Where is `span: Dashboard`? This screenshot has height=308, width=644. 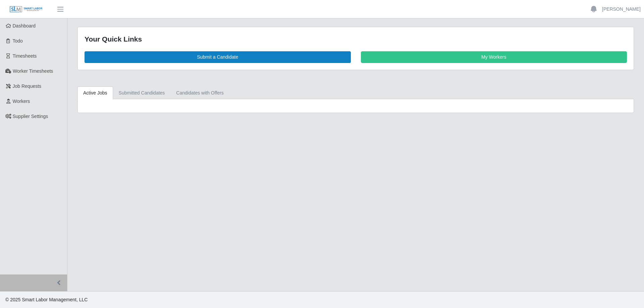
span: Dashboard is located at coordinates (25, 26).